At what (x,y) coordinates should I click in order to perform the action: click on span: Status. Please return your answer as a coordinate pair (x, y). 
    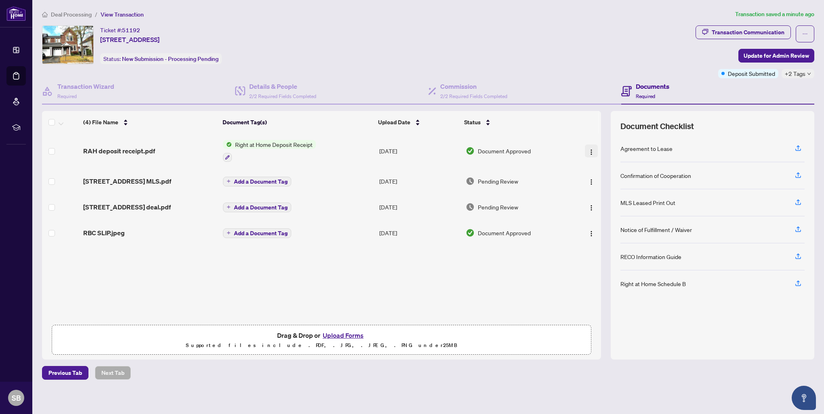
    Looking at the image, I should click on (472, 122).